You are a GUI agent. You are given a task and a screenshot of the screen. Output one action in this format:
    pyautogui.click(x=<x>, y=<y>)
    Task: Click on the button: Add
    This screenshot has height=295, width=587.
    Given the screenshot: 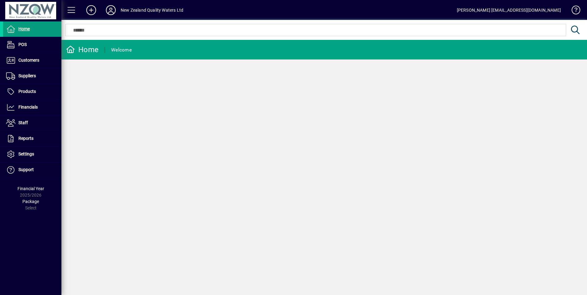 What is the action you would take?
    pyautogui.click(x=91, y=10)
    